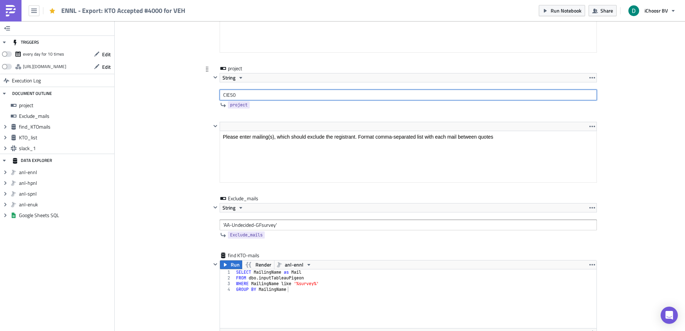 The width and height of the screenshot is (685, 331). Describe the element at coordinates (566, 10) in the screenshot. I see `span: Run Notebook` at that location.